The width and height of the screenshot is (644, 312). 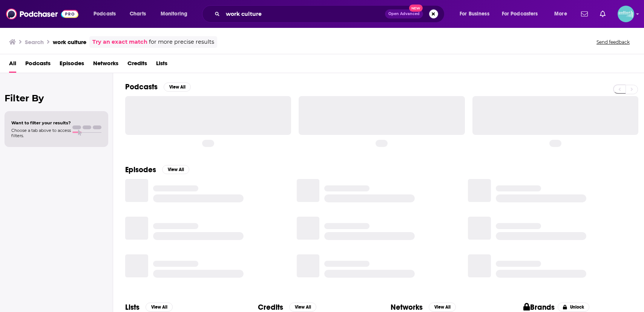 I want to click on span: Lists, so click(x=162, y=65).